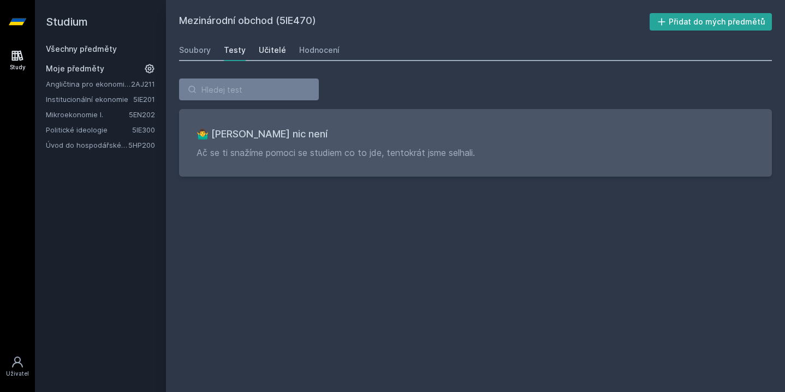  I want to click on input: Hledej test, so click(249, 90).